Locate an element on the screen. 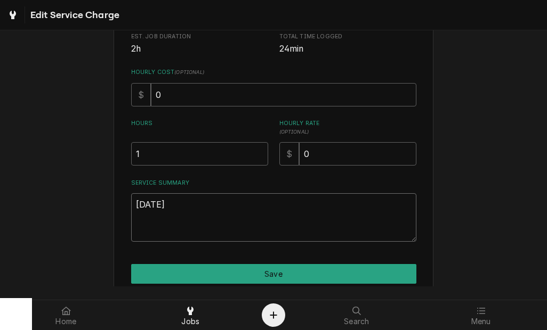  div: Button Group is located at coordinates (273, 288).